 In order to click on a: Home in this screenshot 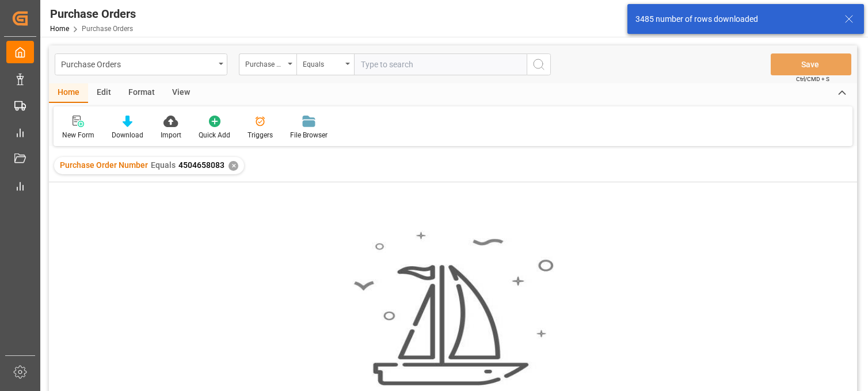, I will do `click(59, 28)`.